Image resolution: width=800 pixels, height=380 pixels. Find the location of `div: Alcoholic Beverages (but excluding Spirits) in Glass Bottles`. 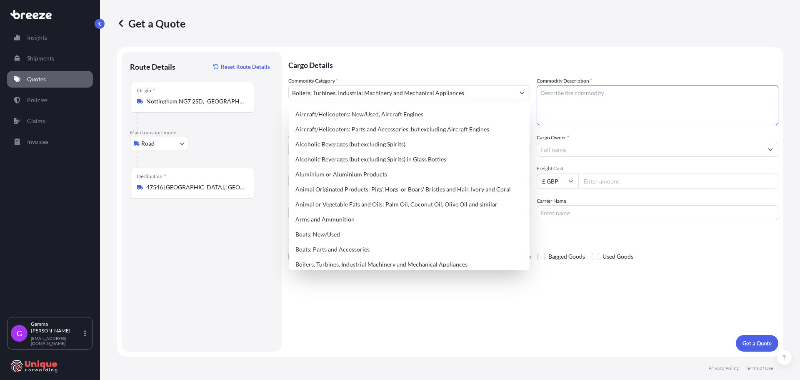

div: Alcoholic Beverages (but excluding Spirits) in Glass Bottles is located at coordinates (409, 159).